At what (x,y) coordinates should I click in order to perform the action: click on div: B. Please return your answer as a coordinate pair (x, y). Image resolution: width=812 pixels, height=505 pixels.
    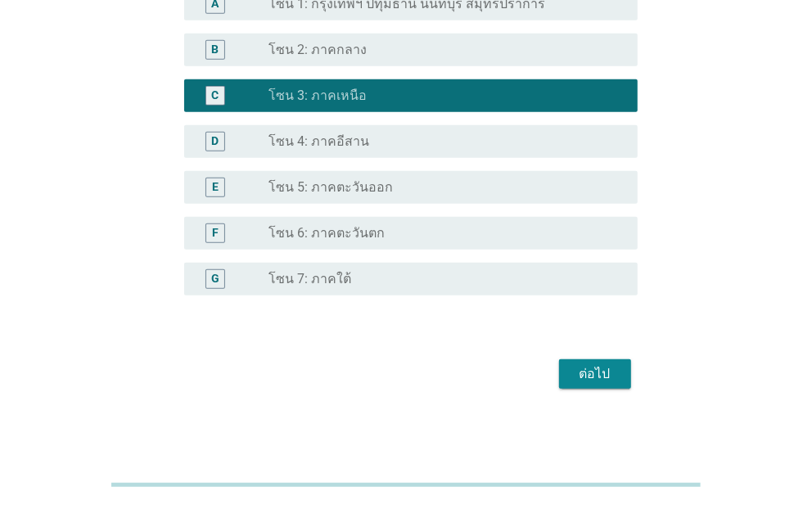
    Looking at the image, I should click on (216, 49).